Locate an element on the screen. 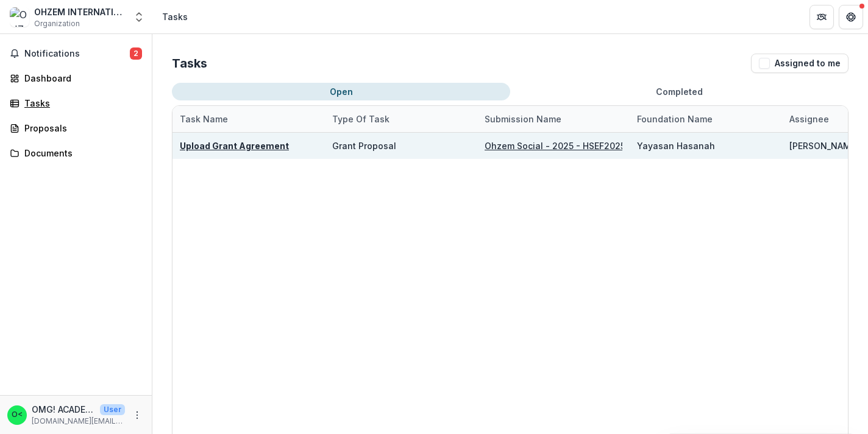  button: Assigned to me is located at coordinates (799, 63).